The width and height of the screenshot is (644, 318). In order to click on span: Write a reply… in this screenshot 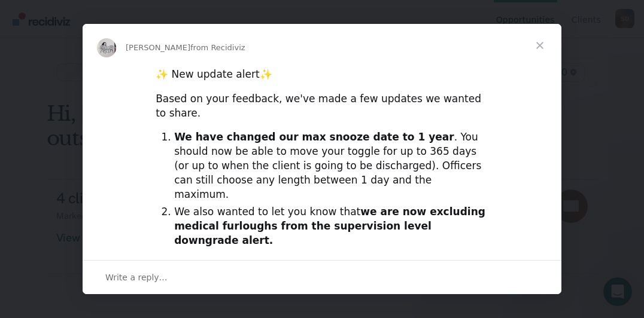, I will do `click(136, 278)`.